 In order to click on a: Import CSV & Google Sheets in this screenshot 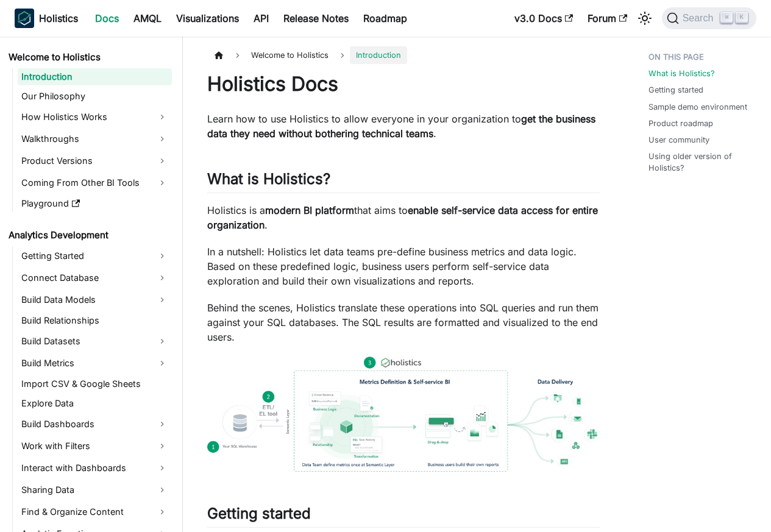, I will do `click(94, 384)`.